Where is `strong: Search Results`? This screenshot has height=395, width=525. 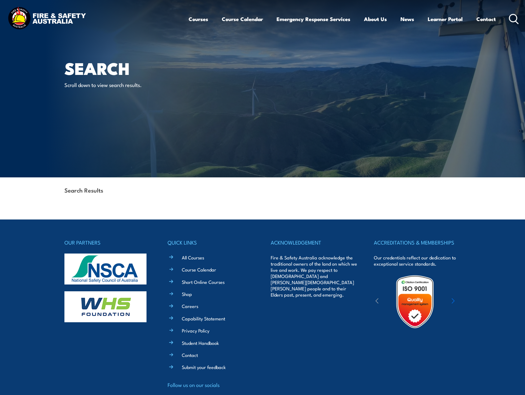 strong: Search Results is located at coordinates (84, 190).